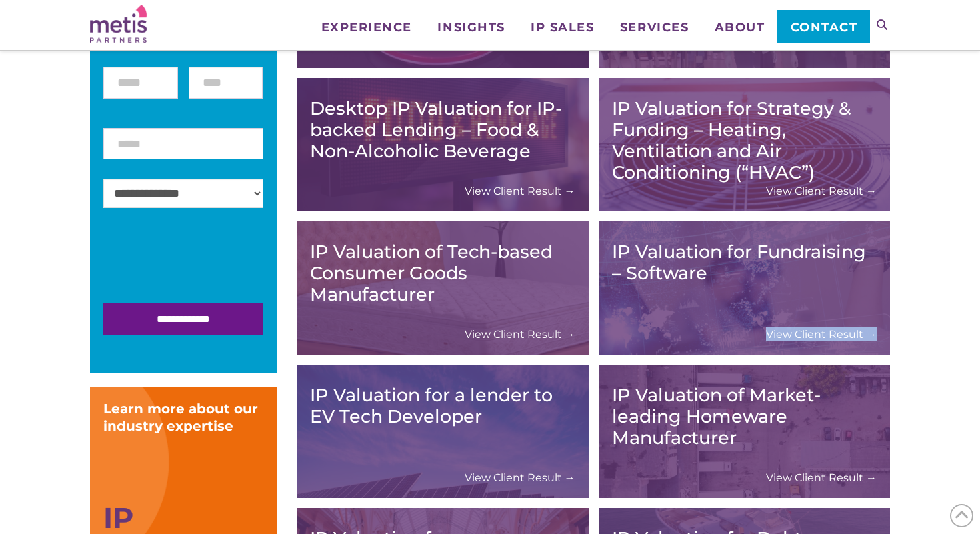  What do you see at coordinates (443, 274) in the screenshot?
I see `h3: IP Valuation of Tech-based Consumer Goods Manufacturer` at bounding box center [443, 274].